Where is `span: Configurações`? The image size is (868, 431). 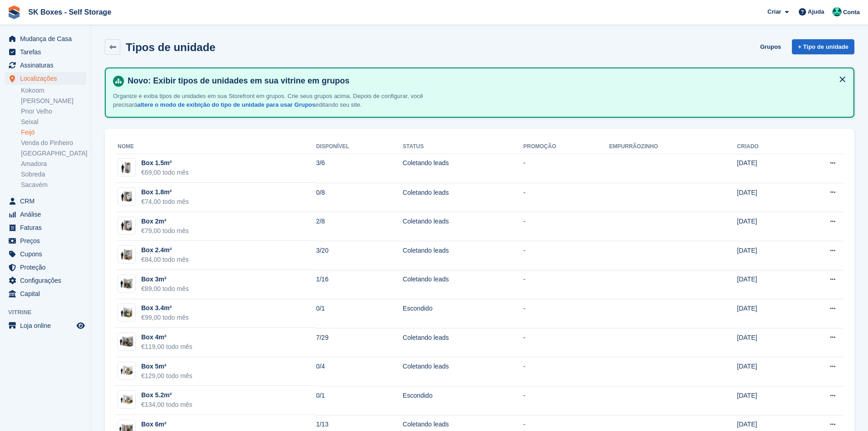 span: Configurações is located at coordinates (47, 280).